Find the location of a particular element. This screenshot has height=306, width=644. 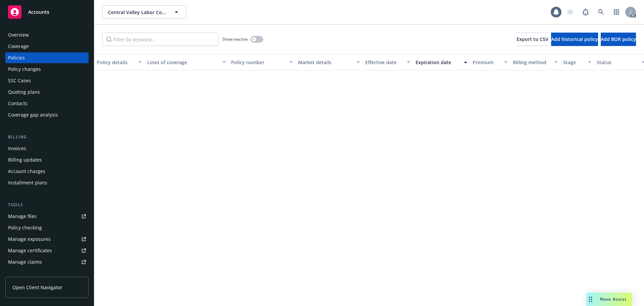

button: Nova Assist is located at coordinates (609, 299).